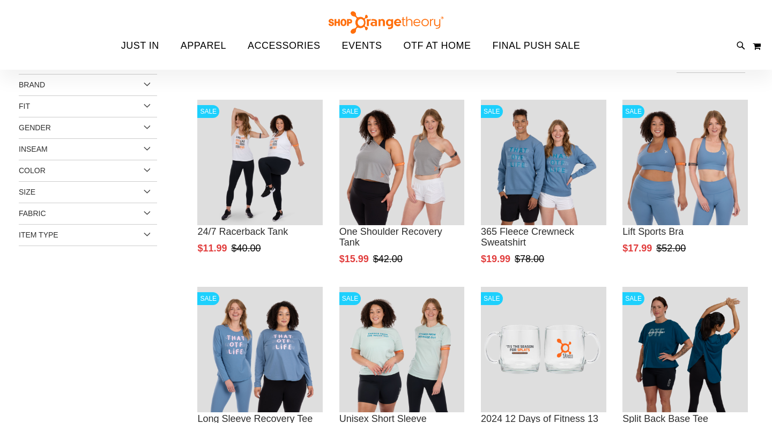 The image size is (772, 423). What do you see at coordinates (685, 350) in the screenshot?
I see `img: Split Back Base Tee` at bounding box center [685, 350].